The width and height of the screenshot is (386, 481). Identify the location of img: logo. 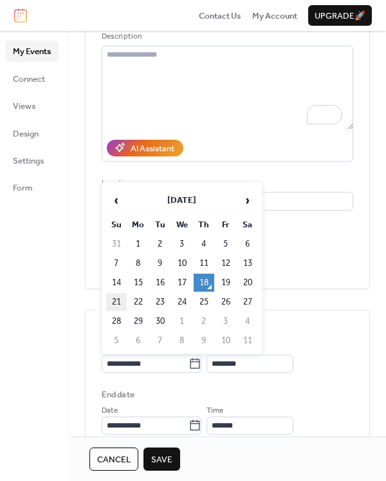
(21, 15).